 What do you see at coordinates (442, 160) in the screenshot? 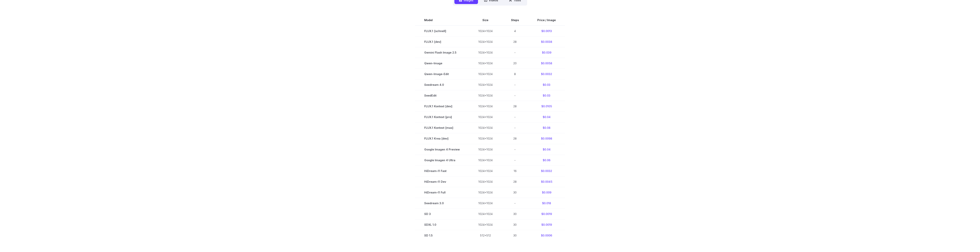
I see `td: Google Imagen 4 Ultra` at bounding box center [442, 160].